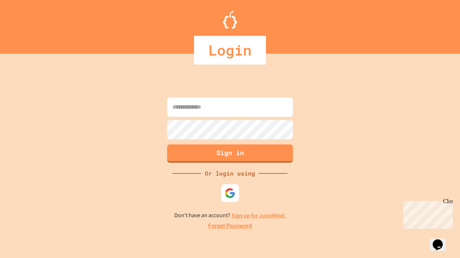 Image resolution: width=460 pixels, height=258 pixels. Describe the element at coordinates (258, 216) in the screenshot. I see `a: Sign up for JuiceMind.` at that location.